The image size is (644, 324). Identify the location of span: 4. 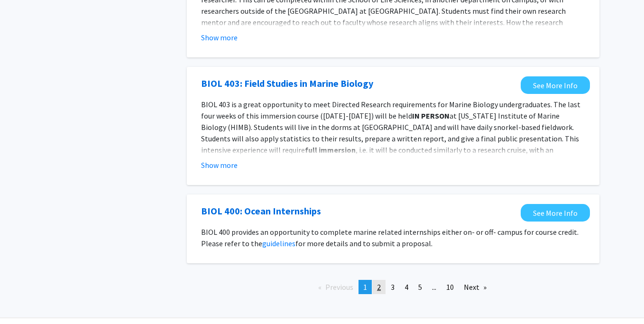
(406, 287).